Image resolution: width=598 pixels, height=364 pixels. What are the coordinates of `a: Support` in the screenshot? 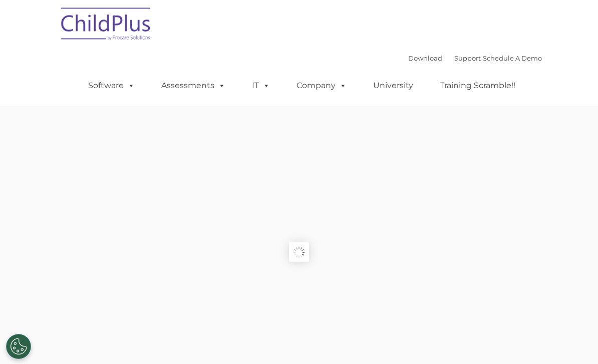 It's located at (467, 58).